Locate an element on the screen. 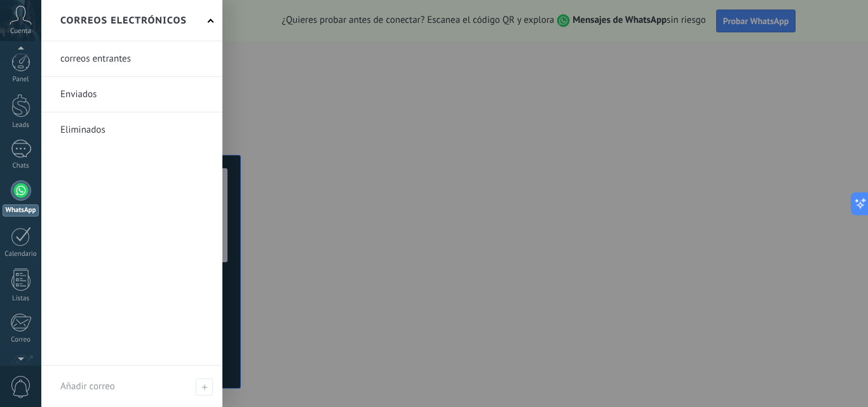 This screenshot has height=407, width=868. div: Calendario is located at coordinates (21, 254).